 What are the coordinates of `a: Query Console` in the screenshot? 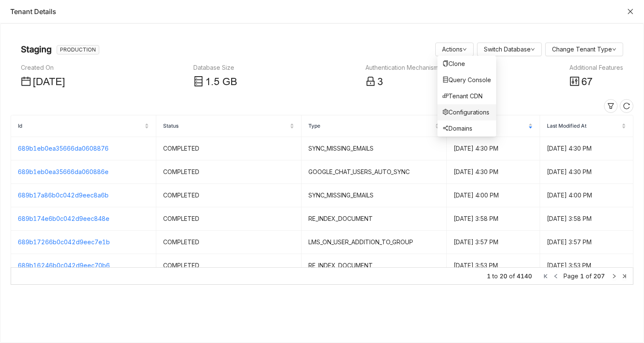 It's located at (467, 80).